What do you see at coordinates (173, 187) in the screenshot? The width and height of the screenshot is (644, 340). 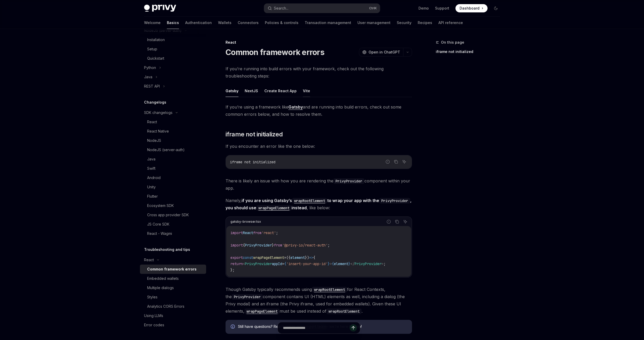 I see `a: Unity` at bounding box center [173, 187].